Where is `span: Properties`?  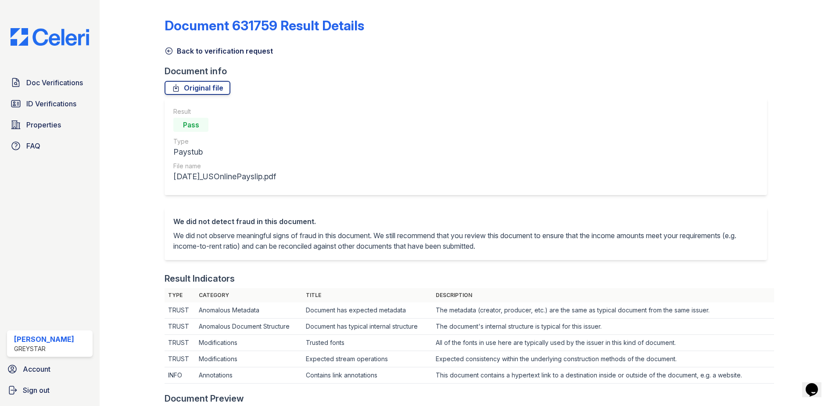
span: Properties is located at coordinates (43, 125).